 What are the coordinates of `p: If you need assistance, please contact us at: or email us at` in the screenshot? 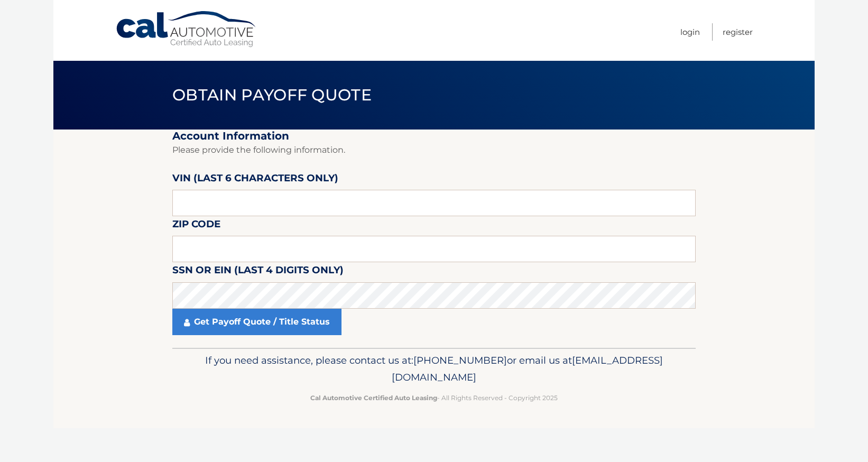 It's located at (434, 369).